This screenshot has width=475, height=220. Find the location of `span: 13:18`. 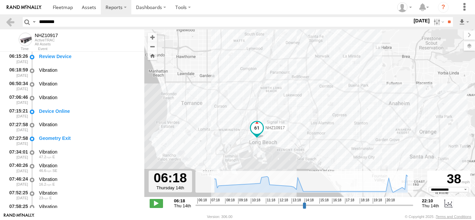

span: 13:18 is located at coordinates (296, 201).